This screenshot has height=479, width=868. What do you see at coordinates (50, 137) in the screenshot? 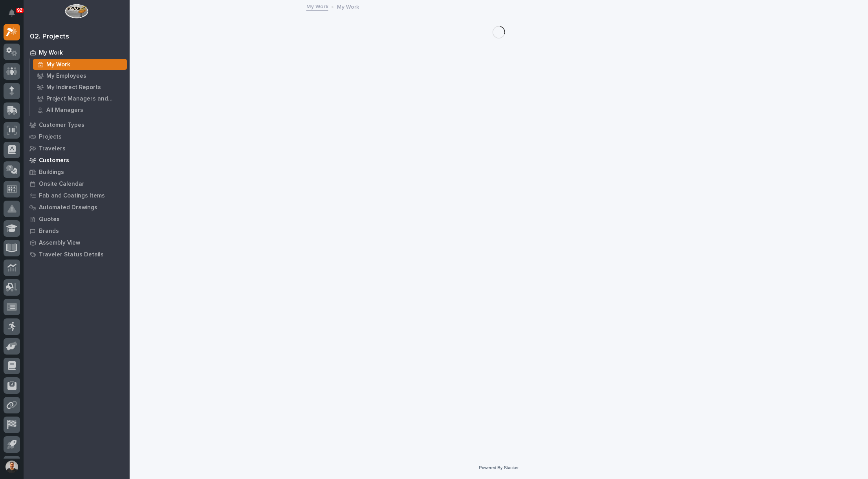
I see `p: Projects` at bounding box center [50, 137].